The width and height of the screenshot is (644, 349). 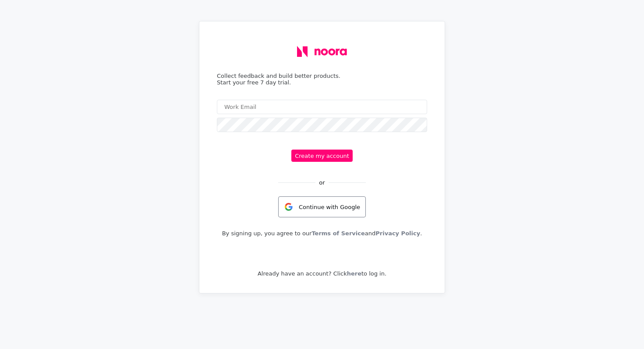 What do you see at coordinates (354, 274) in the screenshot?
I see `a: here` at bounding box center [354, 274].